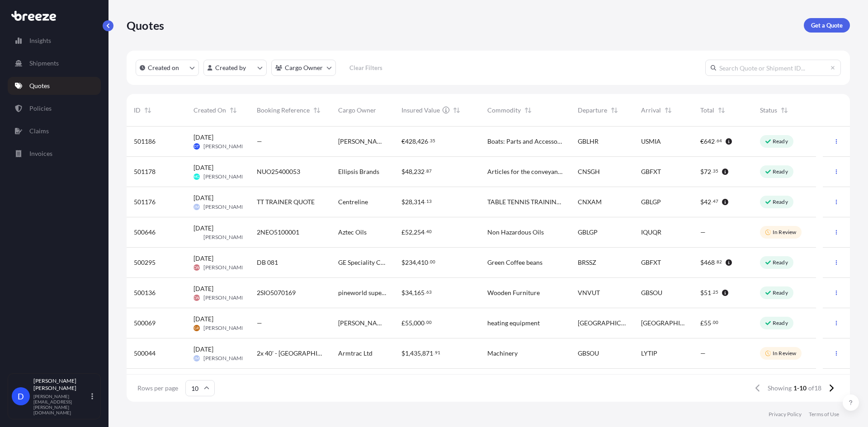 The image size is (868, 427). Describe the element at coordinates (410, 262) in the screenshot. I see `span: 234` at that location.